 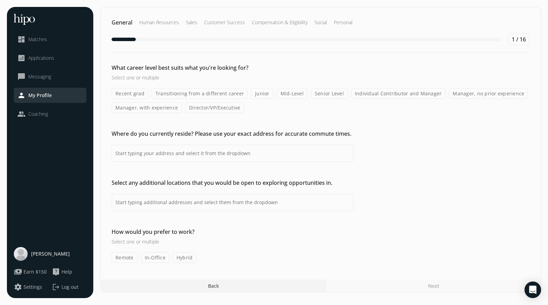 I want to click on span: settings, so click(x=18, y=287).